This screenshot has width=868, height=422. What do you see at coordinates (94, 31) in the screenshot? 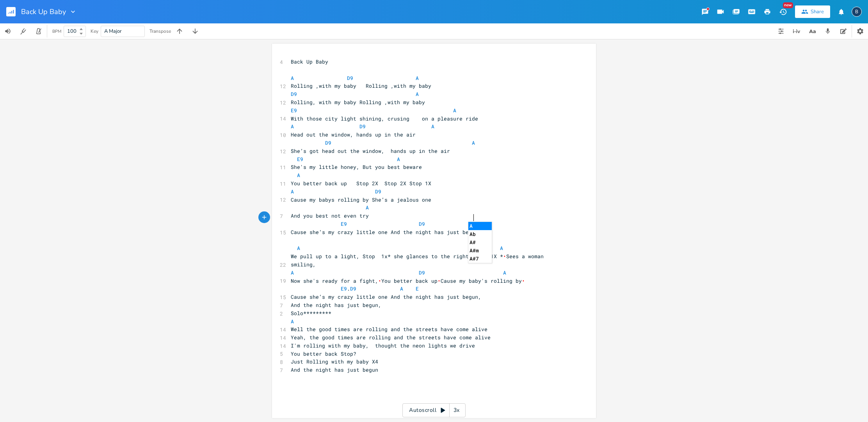
I see `div: Key` at bounding box center [94, 31].